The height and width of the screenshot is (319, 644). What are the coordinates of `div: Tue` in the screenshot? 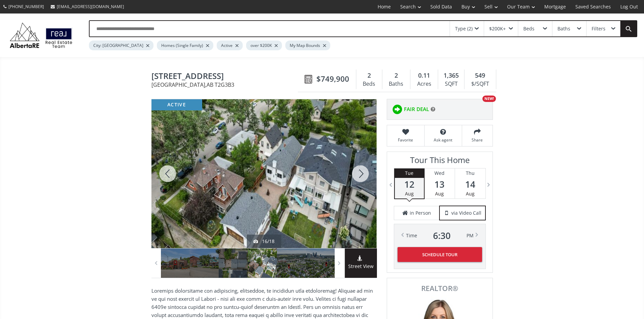 It's located at (409, 173).